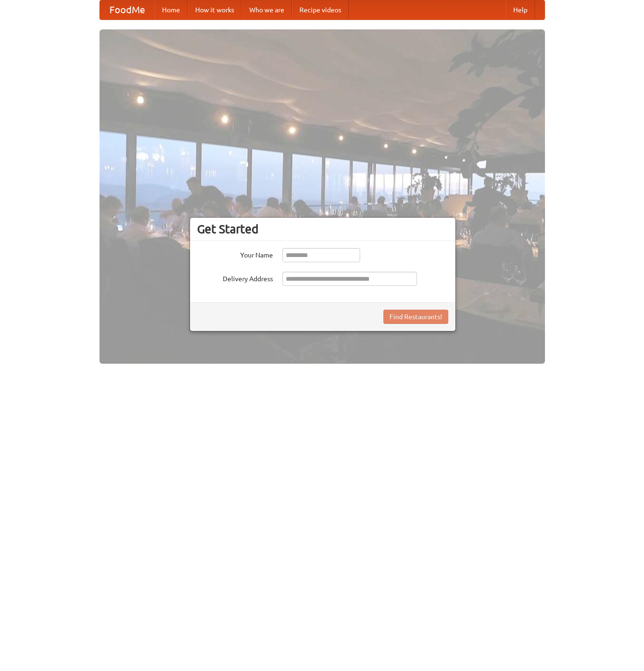  I want to click on h3: Get Started, so click(323, 229).